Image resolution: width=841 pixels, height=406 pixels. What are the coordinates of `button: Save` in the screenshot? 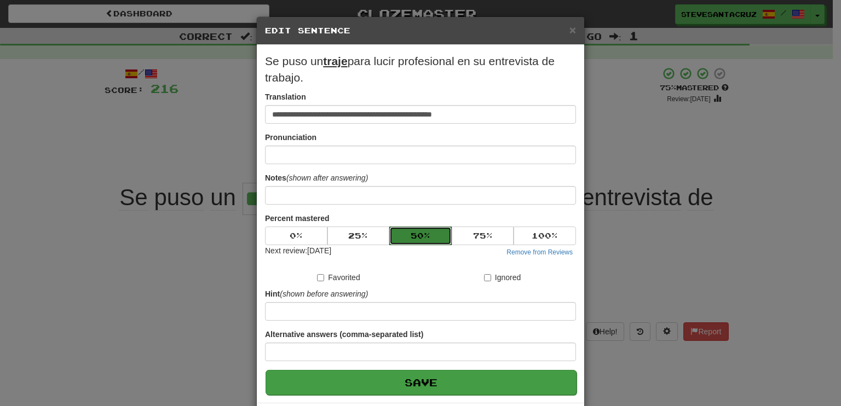 It's located at (421, 383).